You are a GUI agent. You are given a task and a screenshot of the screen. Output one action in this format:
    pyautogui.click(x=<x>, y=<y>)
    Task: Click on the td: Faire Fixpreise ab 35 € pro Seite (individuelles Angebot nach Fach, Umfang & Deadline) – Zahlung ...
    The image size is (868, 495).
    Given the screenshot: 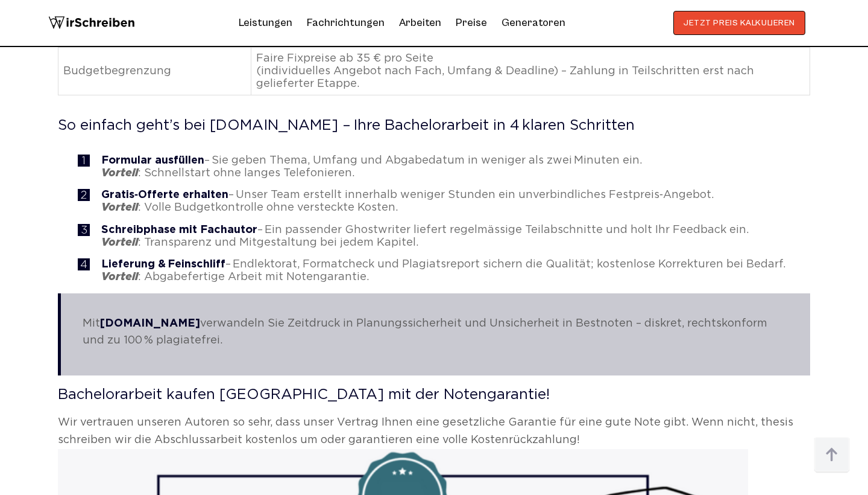 What is the action you would take?
    pyautogui.click(x=530, y=71)
    